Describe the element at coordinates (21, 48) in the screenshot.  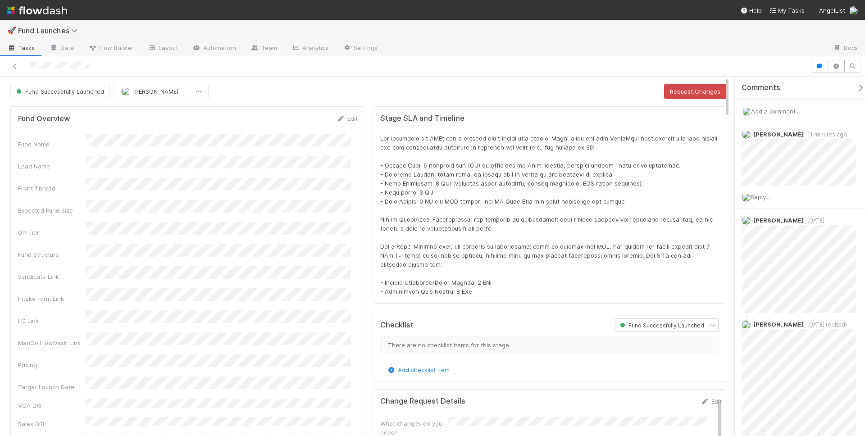
I see `span: Tasks` at that location.